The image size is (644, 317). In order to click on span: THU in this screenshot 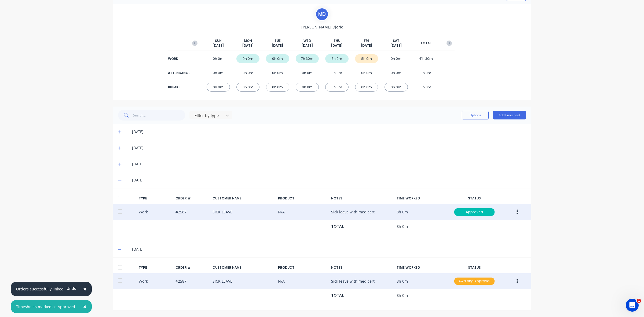, I will do `click(337, 41)`.